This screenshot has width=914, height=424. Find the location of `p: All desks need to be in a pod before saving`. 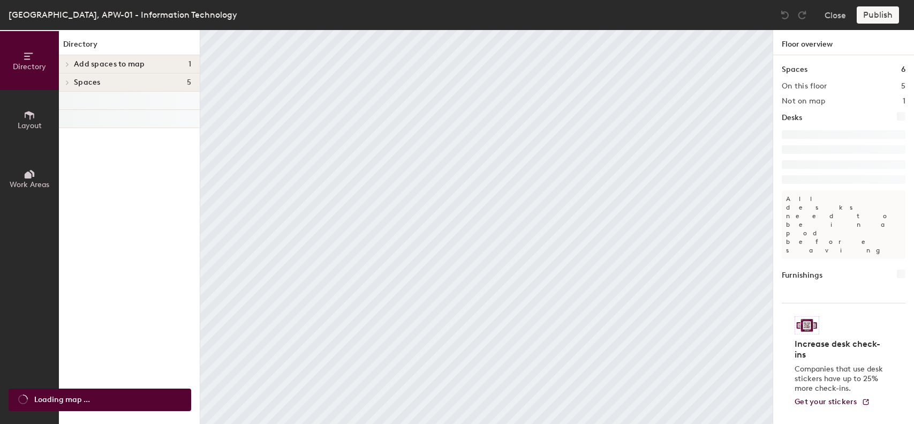

p: All desks need to be in a pod before saving is located at coordinates (843, 224).